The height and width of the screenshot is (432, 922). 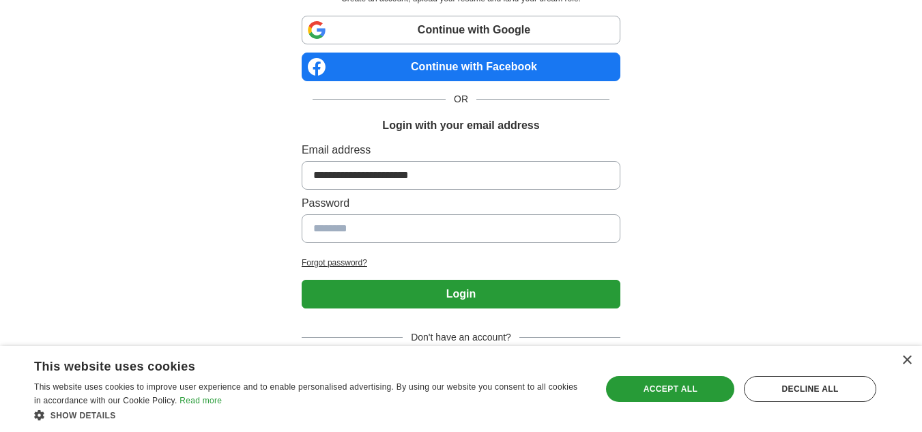 What do you see at coordinates (670, 389) in the screenshot?
I see `div: Accept all` at bounding box center [670, 389].